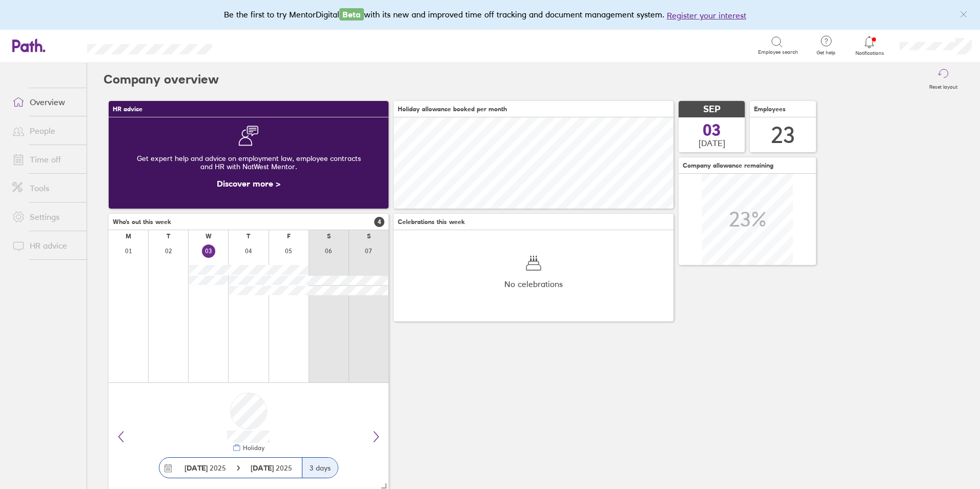 The width and height of the screenshot is (980, 489). I want to click on span: No celebrations, so click(533, 284).